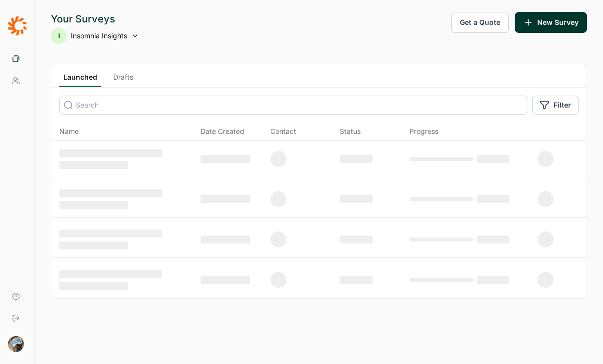 This screenshot has width=603, height=364. Describe the element at coordinates (283, 132) in the screenshot. I see `div: Contact` at that location.